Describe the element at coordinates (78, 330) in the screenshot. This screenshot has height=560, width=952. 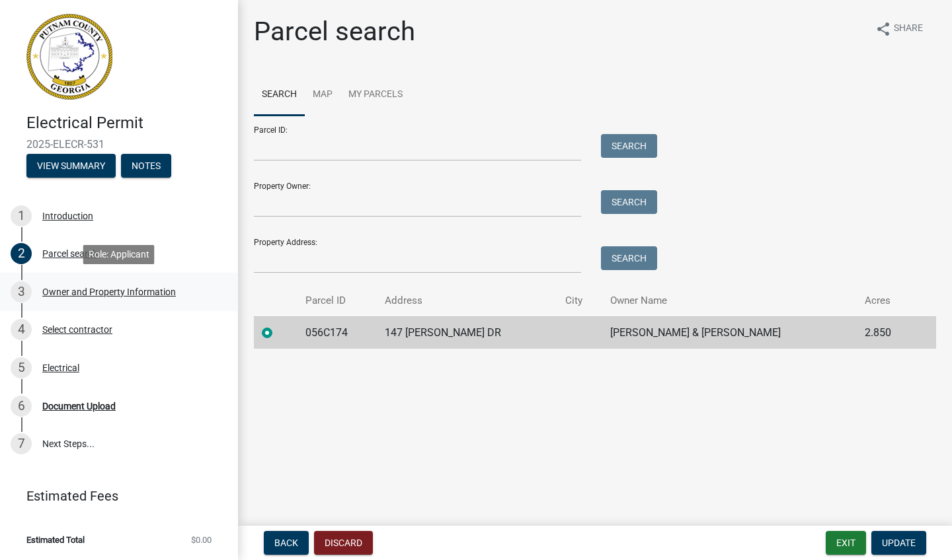
I see `div: Select contractor` at that location.